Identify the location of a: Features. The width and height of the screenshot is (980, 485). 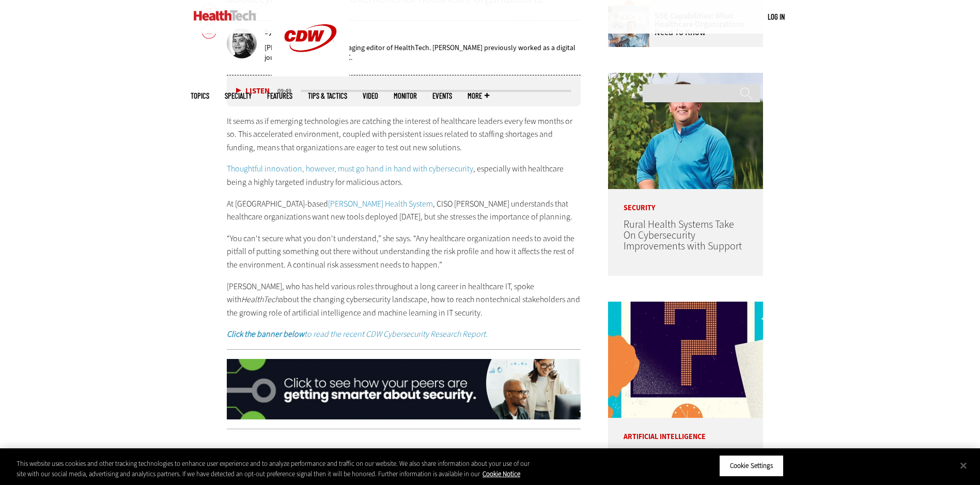
(280, 95).